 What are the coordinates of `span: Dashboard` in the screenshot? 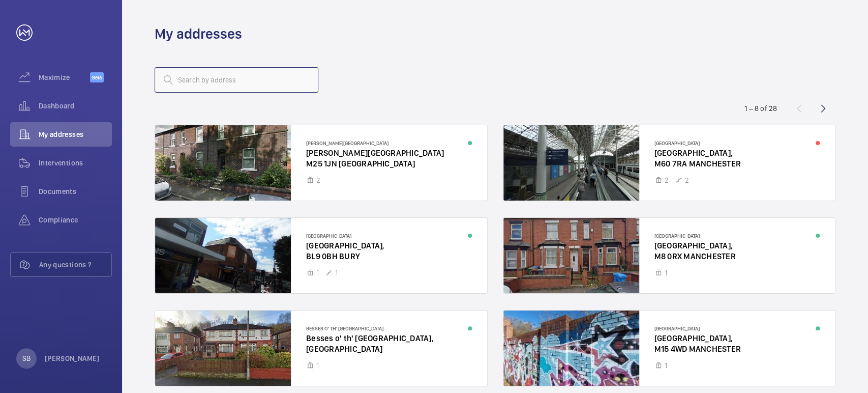 It's located at (76, 106).